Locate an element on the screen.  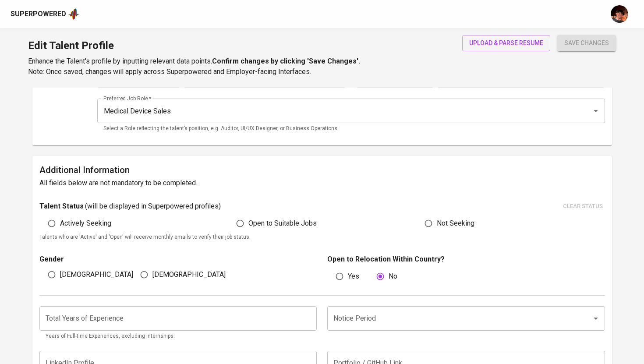
span: Yes is located at coordinates (353, 276).